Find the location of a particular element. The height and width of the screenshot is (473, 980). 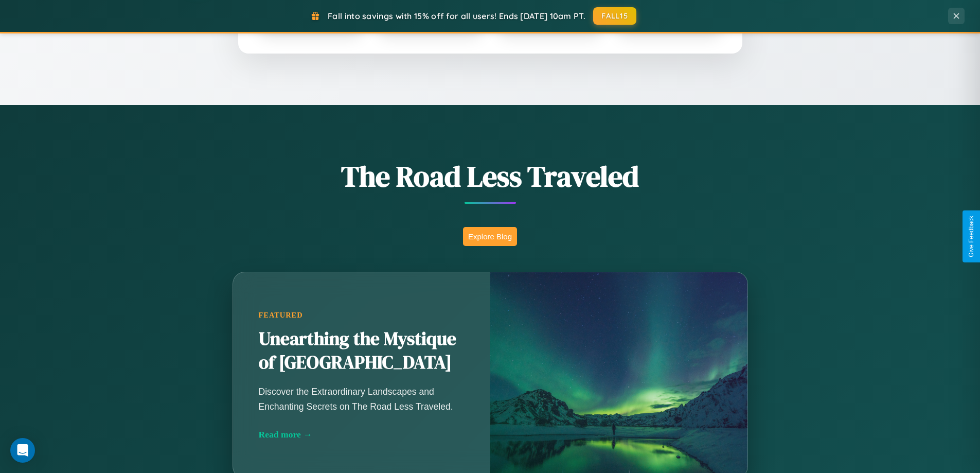

h1: The Road Less Traveled is located at coordinates (490, 176).